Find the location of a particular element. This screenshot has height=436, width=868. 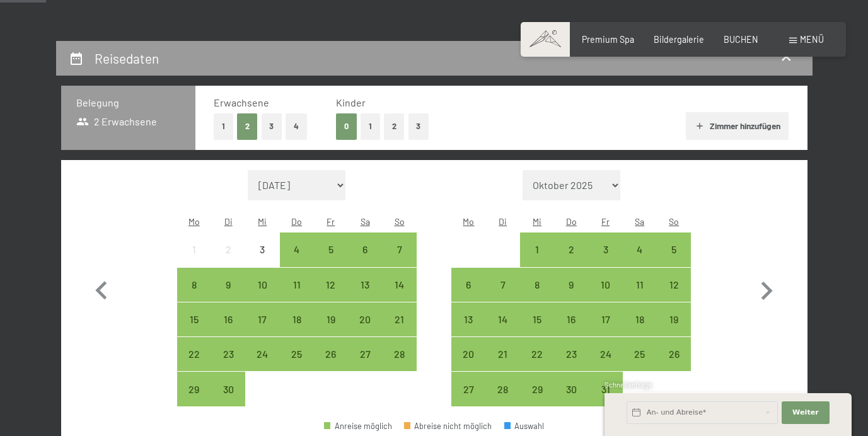

div: 4 is located at coordinates (297, 260).